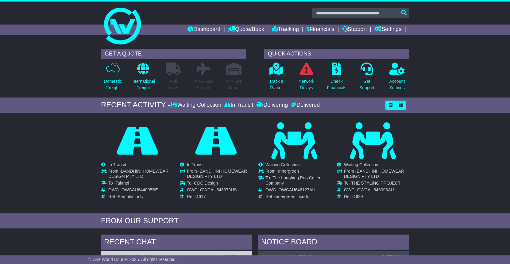 This screenshot has width=510, height=264. Describe the element at coordinates (122, 183) in the screenshot. I see `span: Takmoi` at that location.